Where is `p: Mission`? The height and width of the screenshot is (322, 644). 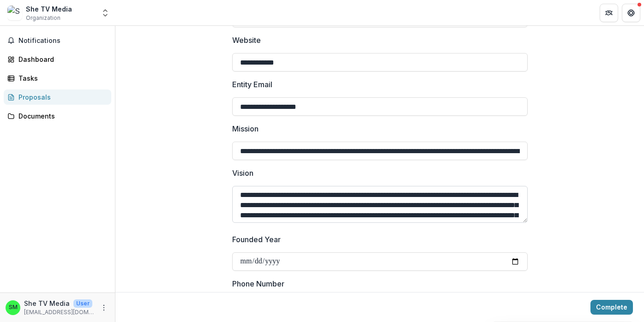
p: Mission is located at coordinates (245, 129).